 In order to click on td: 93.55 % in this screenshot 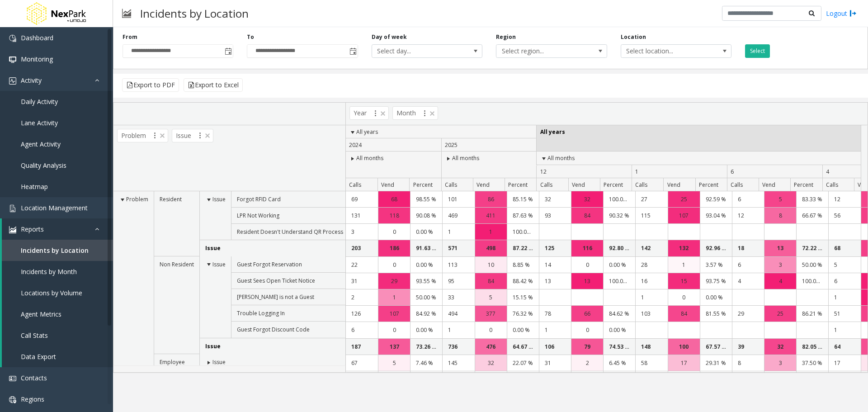, I will do `click(426, 281)`.